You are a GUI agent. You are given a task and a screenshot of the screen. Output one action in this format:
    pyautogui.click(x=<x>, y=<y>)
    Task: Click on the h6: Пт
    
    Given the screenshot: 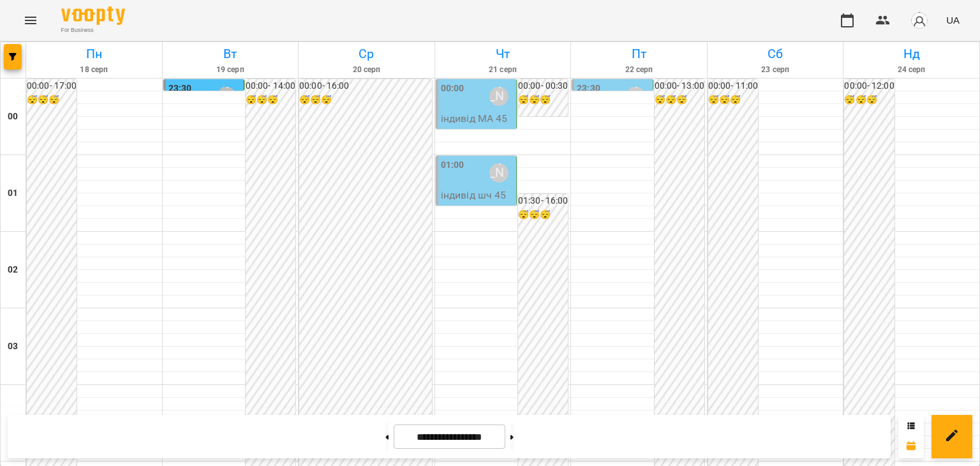 What is the action you would take?
    pyautogui.click(x=639, y=54)
    